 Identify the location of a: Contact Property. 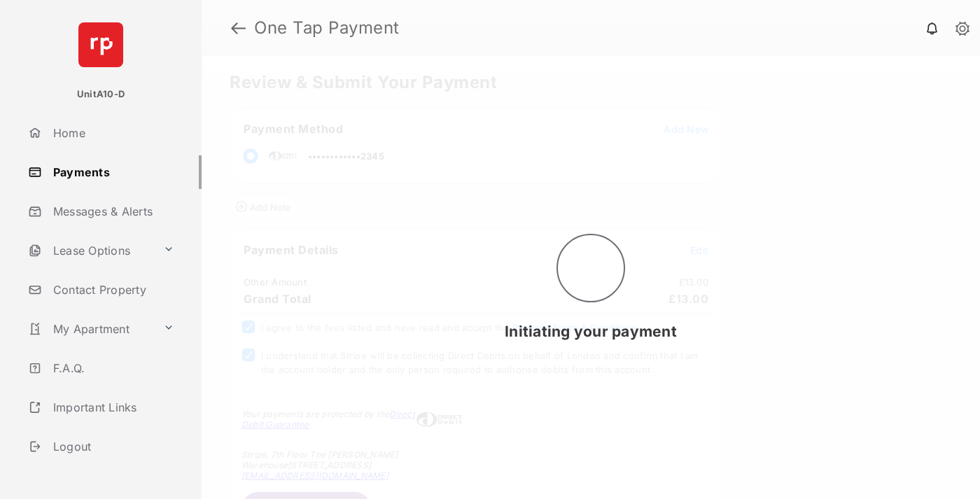
(112, 290).